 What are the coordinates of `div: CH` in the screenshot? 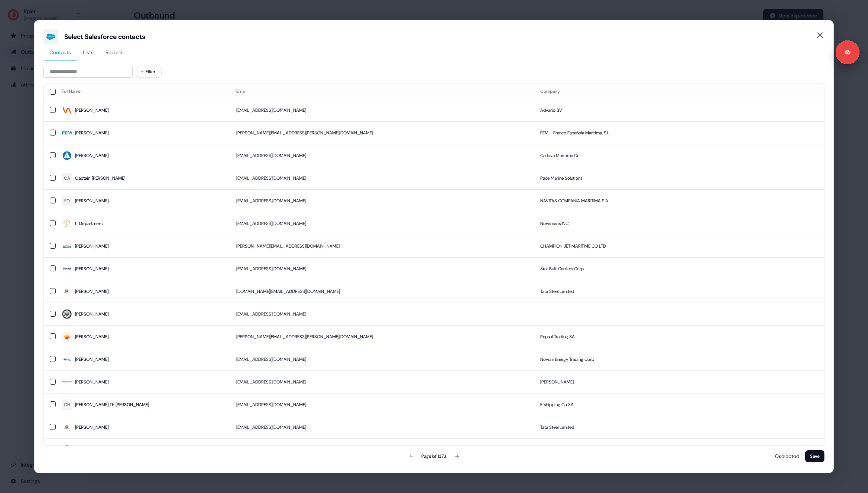 It's located at (67, 405).